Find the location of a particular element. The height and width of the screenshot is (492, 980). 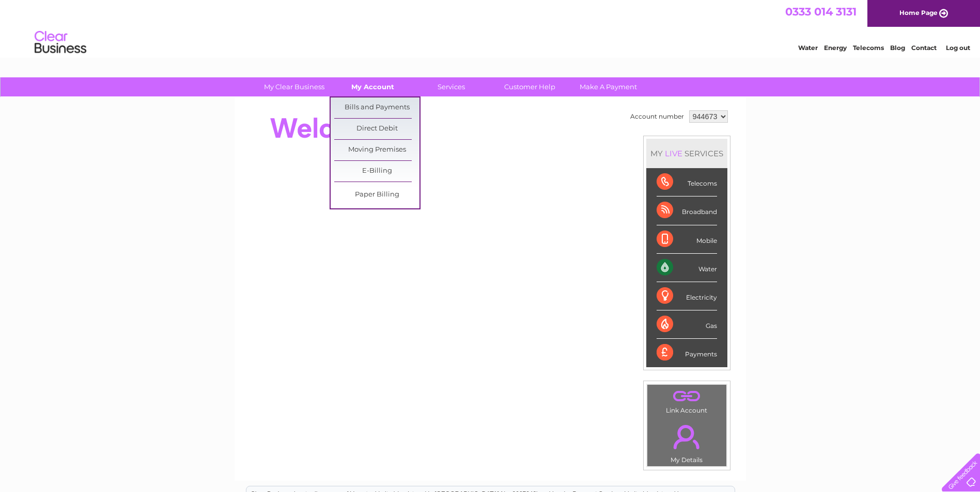

a: Moving Premises is located at coordinates (377, 150).